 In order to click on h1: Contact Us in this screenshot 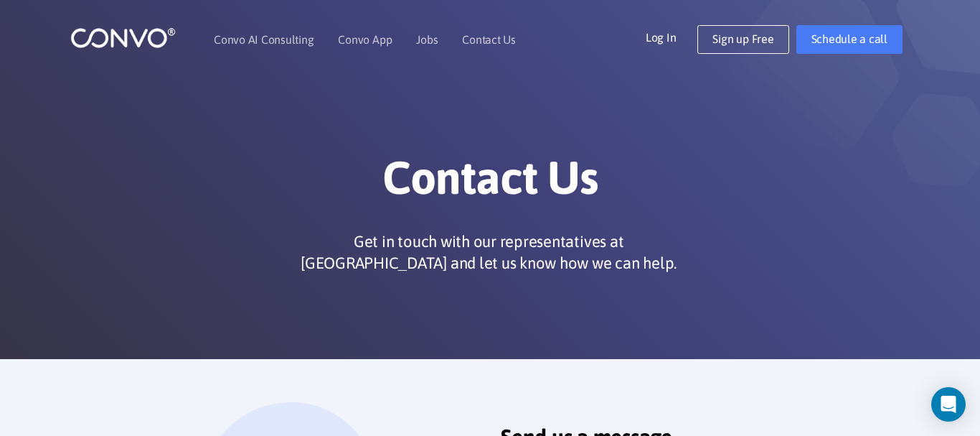, I will do `click(490, 183)`.